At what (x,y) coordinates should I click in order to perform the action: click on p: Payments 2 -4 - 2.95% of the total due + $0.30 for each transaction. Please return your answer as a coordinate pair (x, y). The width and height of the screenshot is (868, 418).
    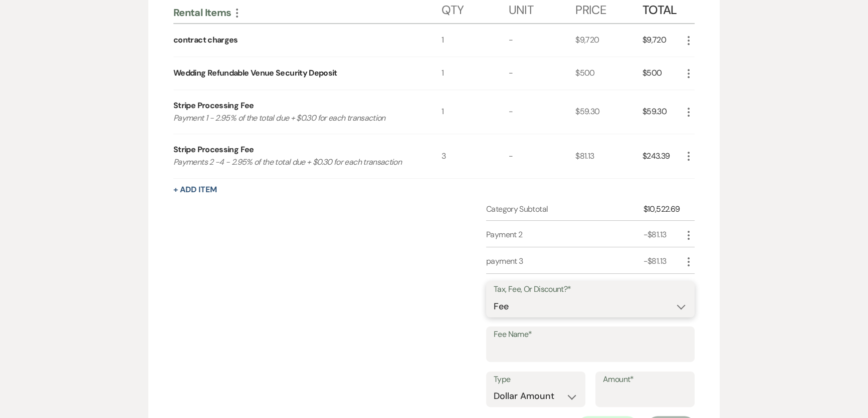
    Looking at the image, I should click on (294, 162).